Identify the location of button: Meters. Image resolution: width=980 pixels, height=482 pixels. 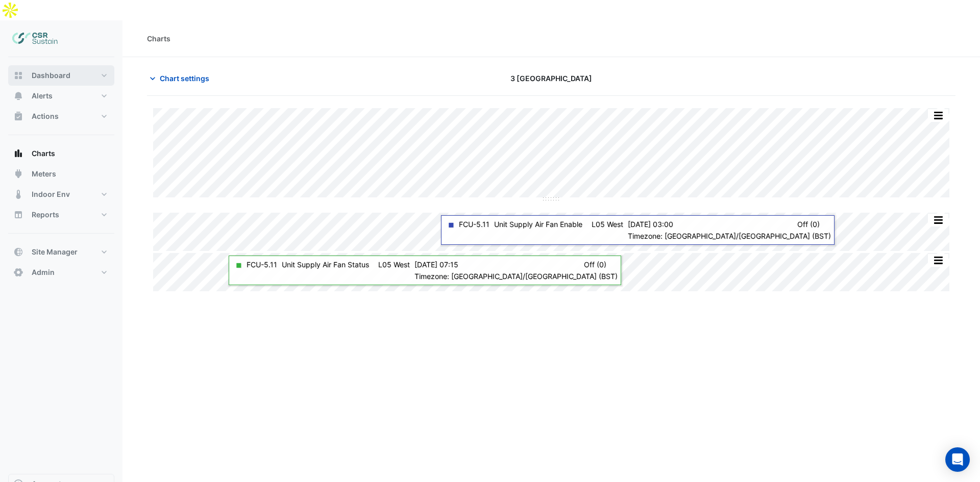
(61, 174).